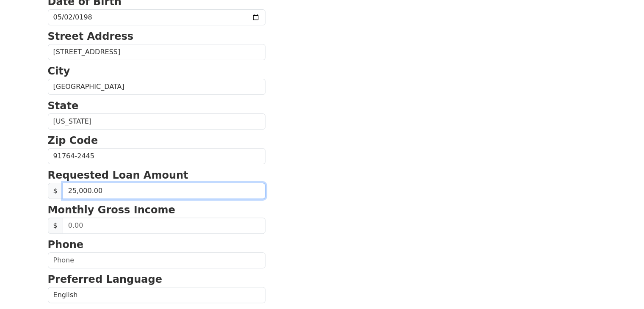 The width and height of the screenshot is (644, 309). What do you see at coordinates (156, 52) in the screenshot?
I see `input: Street Address` at bounding box center [156, 52].